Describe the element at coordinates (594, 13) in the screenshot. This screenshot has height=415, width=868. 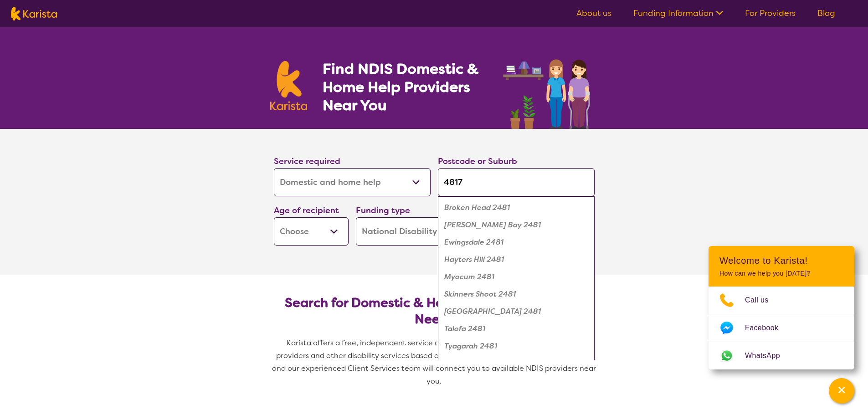
I see `a: About us` at that location.